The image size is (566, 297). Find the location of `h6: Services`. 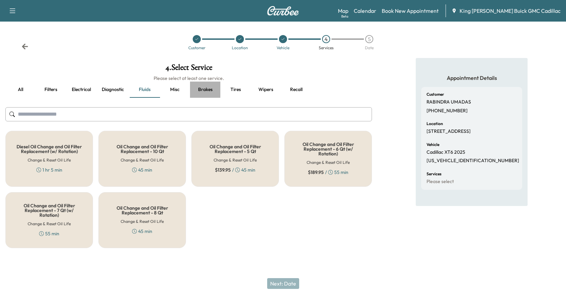

h6: Services is located at coordinates (434, 174).